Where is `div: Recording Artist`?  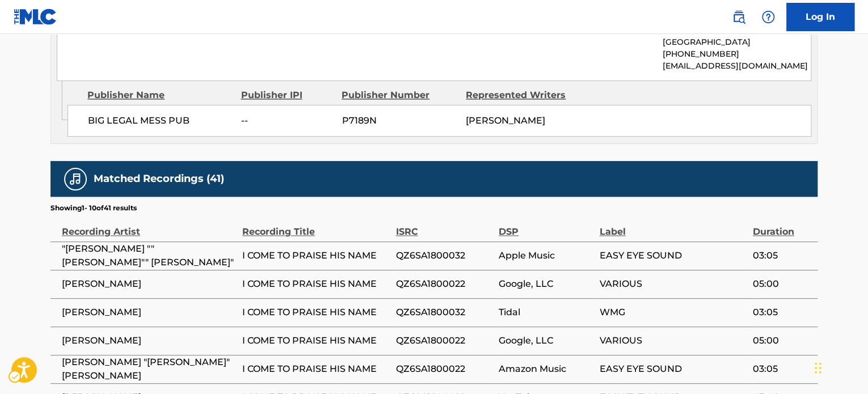
div: Recording Artist is located at coordinates (149, 226).